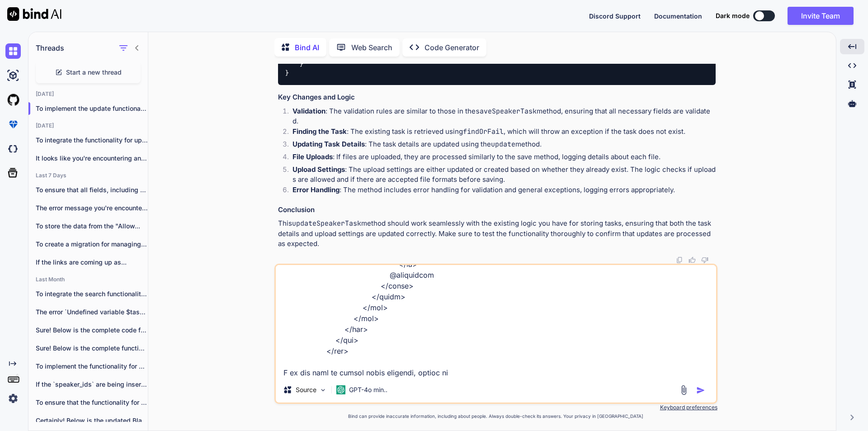 The width and height of the screenshot is (868, 431). I want to click on img: icon, so click(701, 390).